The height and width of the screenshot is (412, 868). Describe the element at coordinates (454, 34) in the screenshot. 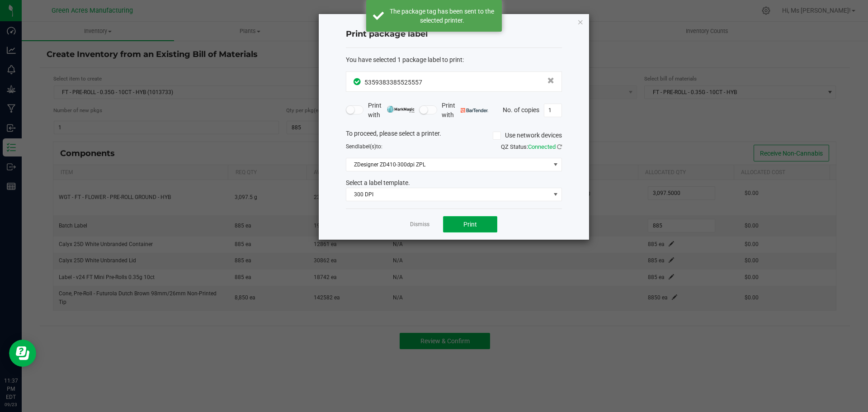

I see `h4: Print package label` at that location.